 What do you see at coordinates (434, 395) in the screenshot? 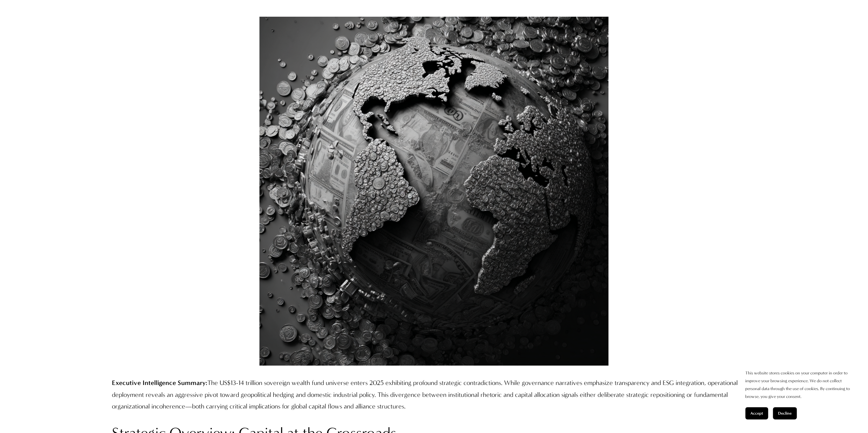
I see `p: The US$13-14 trillion sovereign wealth fund universe enters 2025 exhibiting profound strategic co...` at bounding box center [434, 395].